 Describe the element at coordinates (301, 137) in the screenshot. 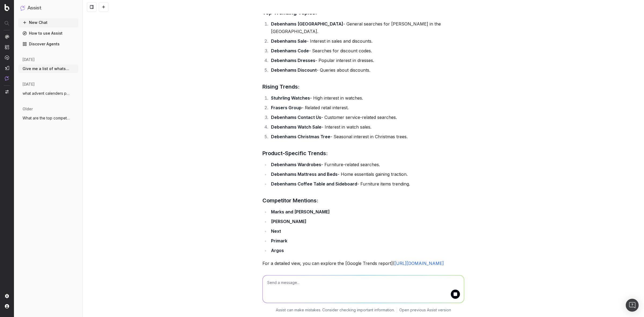

I see `strong: Debenhams Christmas Tree` at that location.